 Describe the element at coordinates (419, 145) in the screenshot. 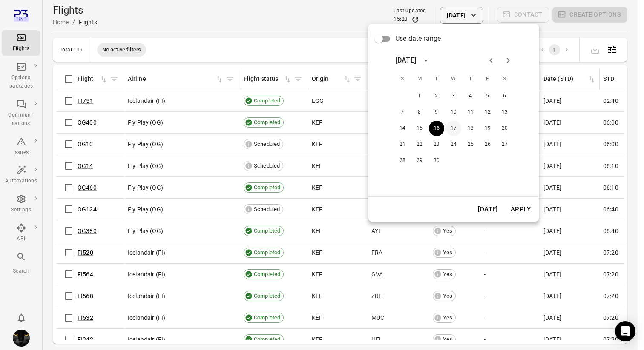

I see `button: 22` at that location.